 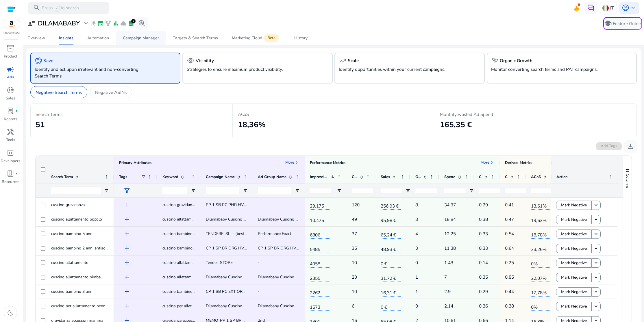 What do you see at coordinates (606, 8) in the screenshot?
I see `img: it.svg` at bounding box center [606, 8].